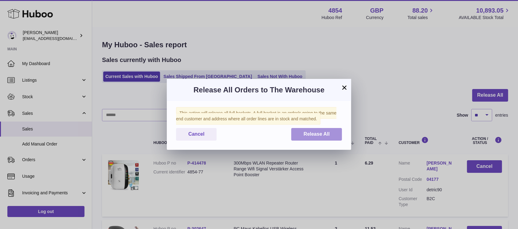  What do you see at coordinates (316, 134) in the screenshot?
I see `span: Release All` at bounding box center [316, 134].